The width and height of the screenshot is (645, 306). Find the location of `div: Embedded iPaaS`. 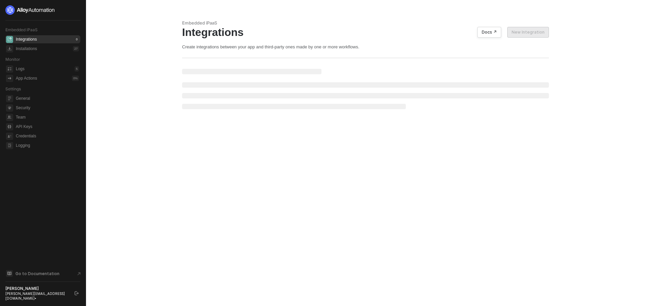

div: Embedded iPaaS is located at coordinates (365, 23).